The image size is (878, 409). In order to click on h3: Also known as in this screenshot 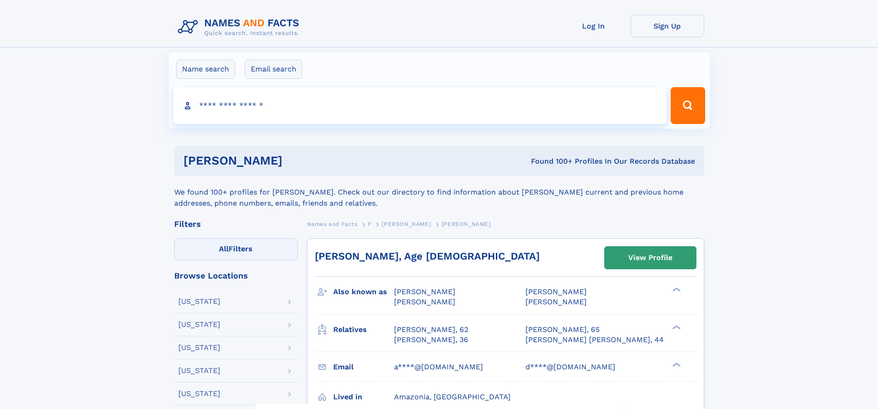, I will do `click(364, 292)`.